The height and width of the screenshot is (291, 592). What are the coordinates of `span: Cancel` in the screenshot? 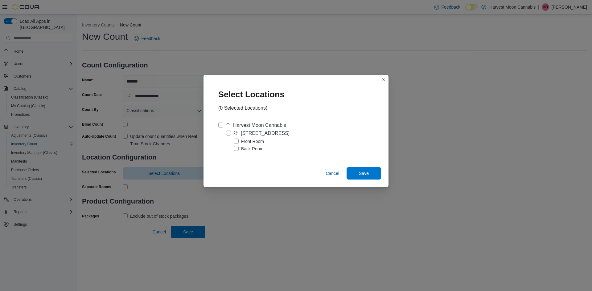 It's located at (332, 173).